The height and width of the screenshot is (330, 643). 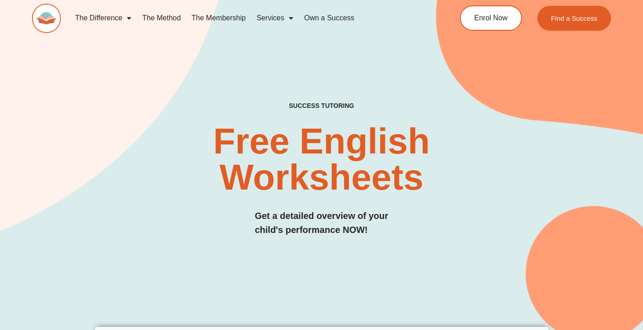 I want to click on a: Enrol Now, so click(x=491, y=18).